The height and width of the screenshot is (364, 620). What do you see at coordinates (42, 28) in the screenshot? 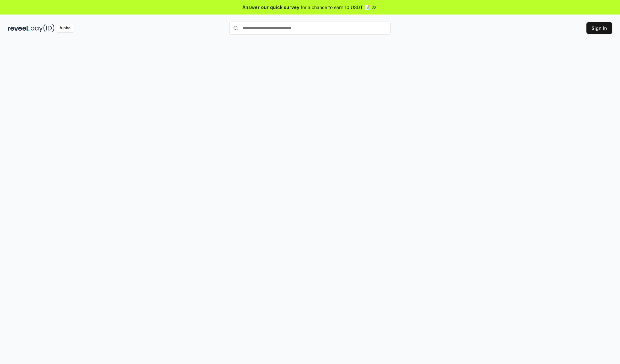
I see `img: pay_id` at bounding box center [42, 28].